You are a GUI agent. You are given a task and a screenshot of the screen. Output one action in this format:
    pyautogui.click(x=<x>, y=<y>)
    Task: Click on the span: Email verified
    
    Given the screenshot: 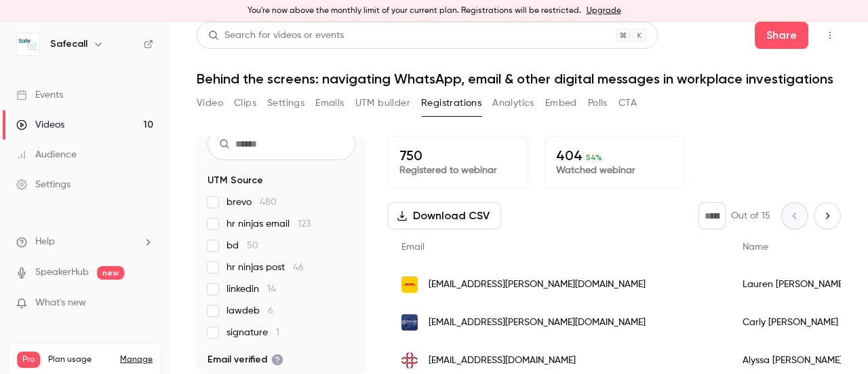 What is the action you would take?
    pyautogui.click(x=246, y=360)
    